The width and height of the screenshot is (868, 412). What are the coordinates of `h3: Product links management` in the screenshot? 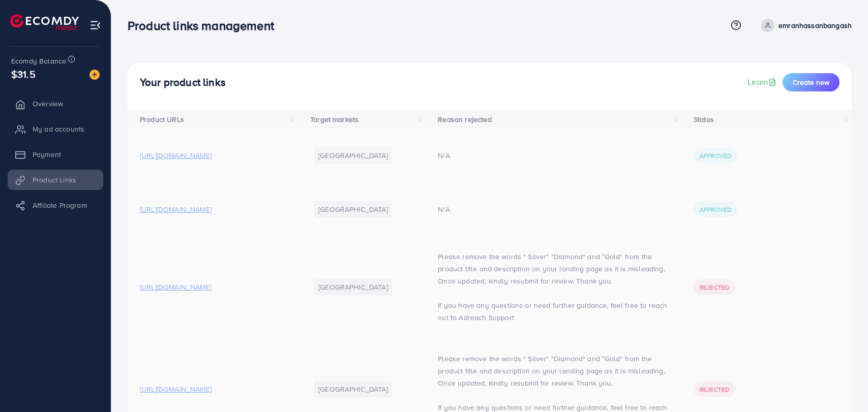 It's located at (205, 25).